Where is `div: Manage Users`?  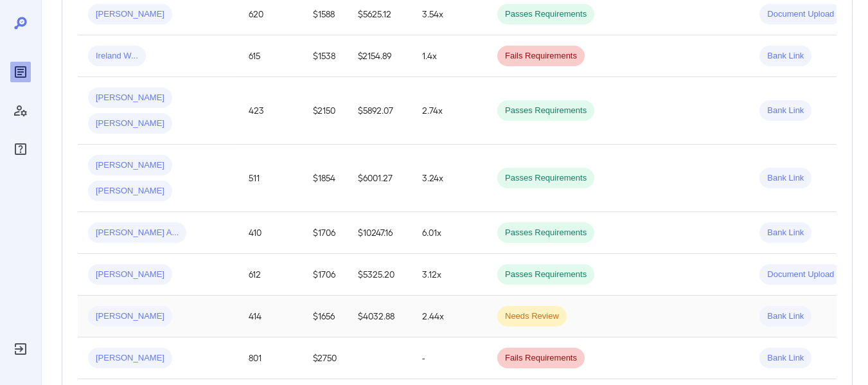 div: Manage Users is located at coordinates (20, 111).